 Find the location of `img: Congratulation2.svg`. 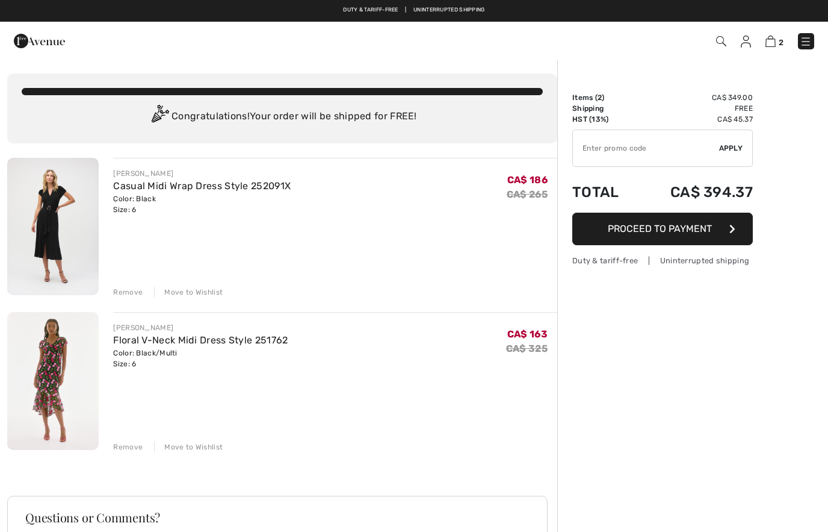

img: Congratulation2.svg is located at coordinates (160, 117).